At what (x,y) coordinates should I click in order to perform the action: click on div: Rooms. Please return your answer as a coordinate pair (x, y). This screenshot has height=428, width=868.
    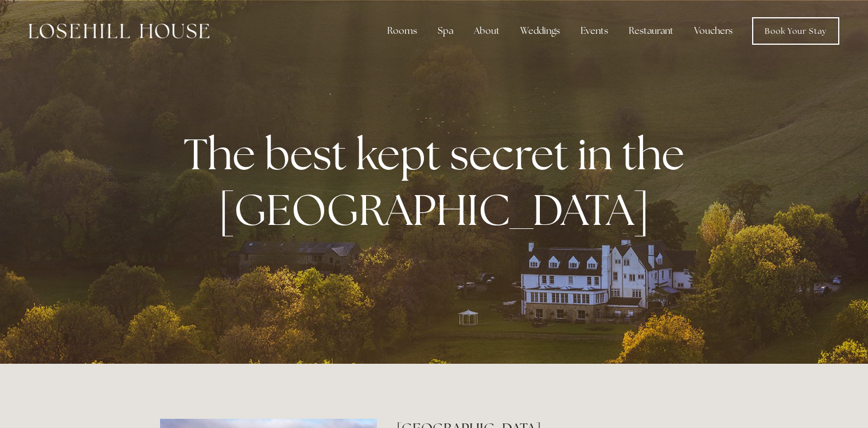
    Looking at the image, I should click on (402, 31).